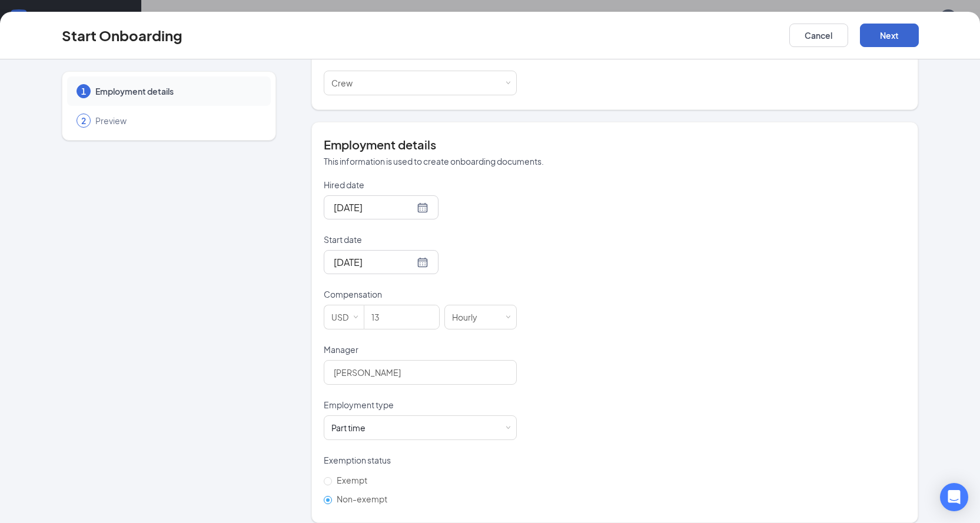 The image size is (980, 523). I want to click on span: Preview, so click(177, 121).